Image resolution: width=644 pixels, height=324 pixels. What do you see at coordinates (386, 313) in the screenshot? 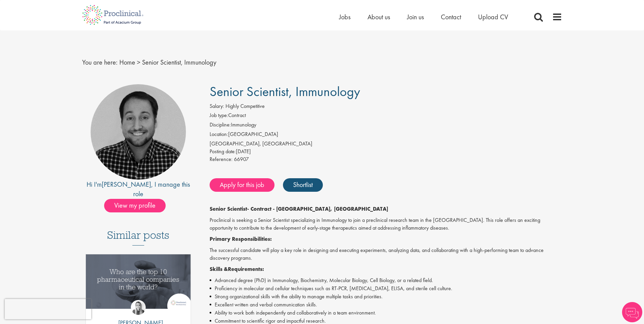
I see `li: Ability to work both independently and collaboratively in a team environment.` at bounding box center [386, 313].